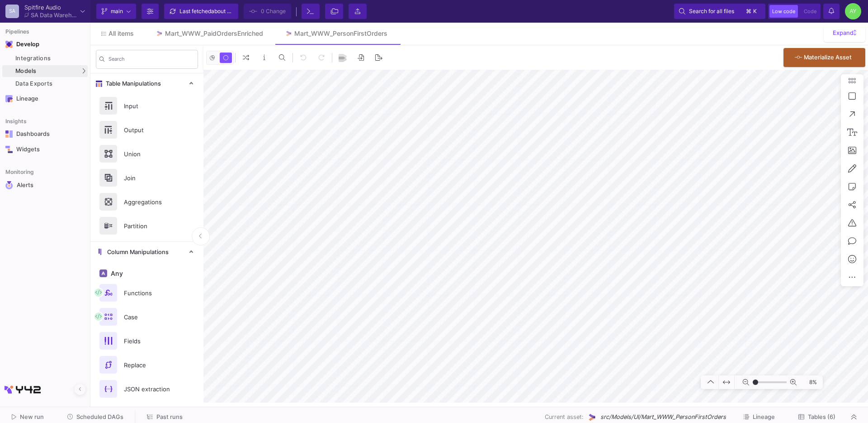 The image size is (868, 423). I want to click on span: Current asset:, so click(565, 416).